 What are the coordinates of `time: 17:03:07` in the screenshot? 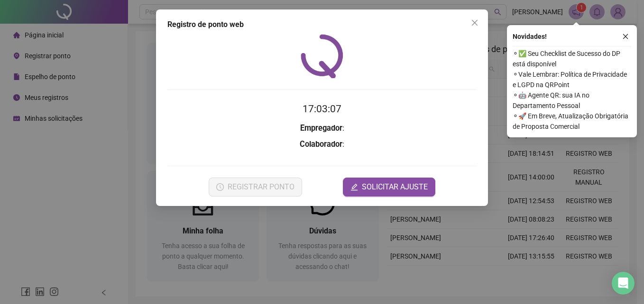 It's located at (322, 109).